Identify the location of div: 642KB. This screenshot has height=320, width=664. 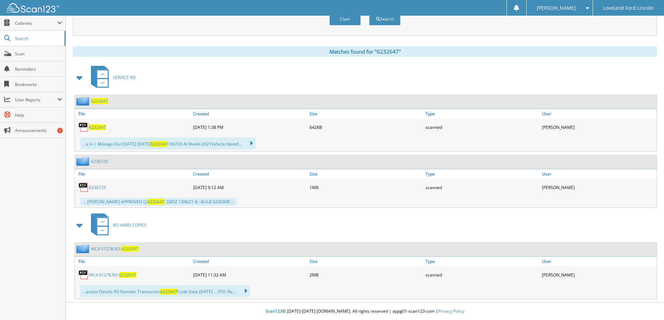
(366, 127).